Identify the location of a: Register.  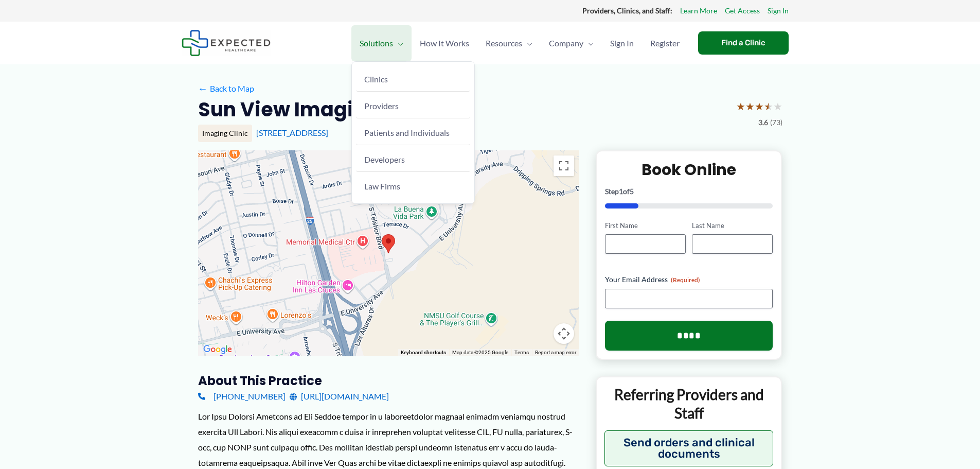
(665, 43).